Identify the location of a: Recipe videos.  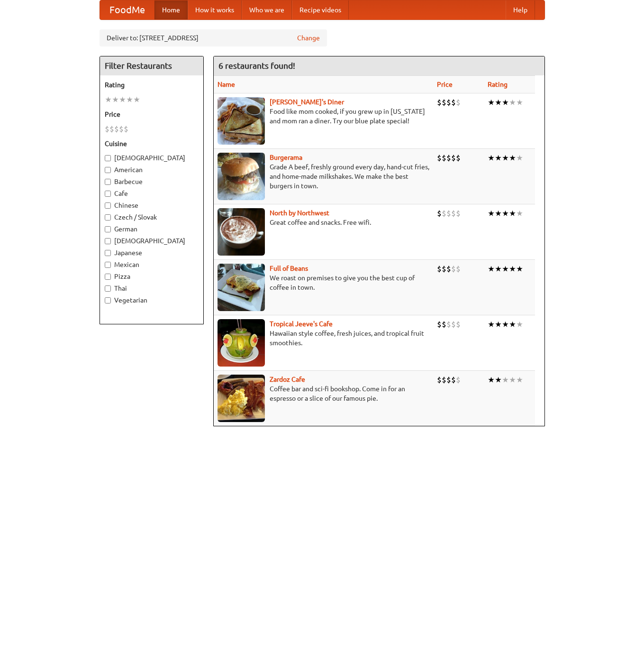
(320, 10).